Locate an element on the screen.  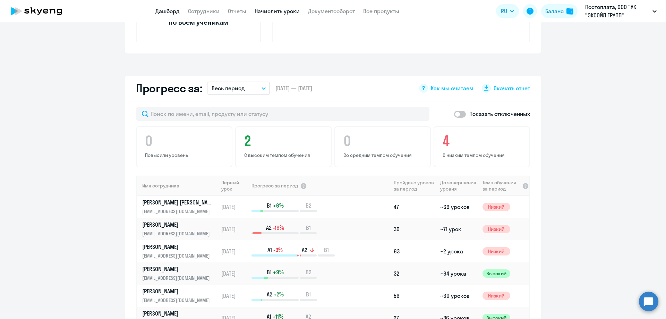
h4: 2 is located at coordinates (285, 141).